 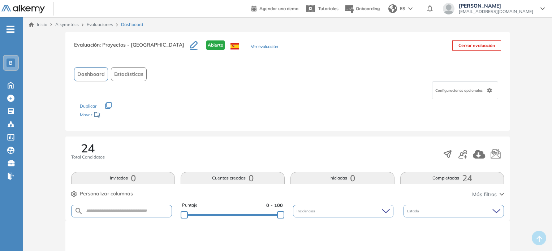 What do you see at coordinates (306, 211) in the screenshot?
I see `span: Incidencias` at bounding box center [306, 211].